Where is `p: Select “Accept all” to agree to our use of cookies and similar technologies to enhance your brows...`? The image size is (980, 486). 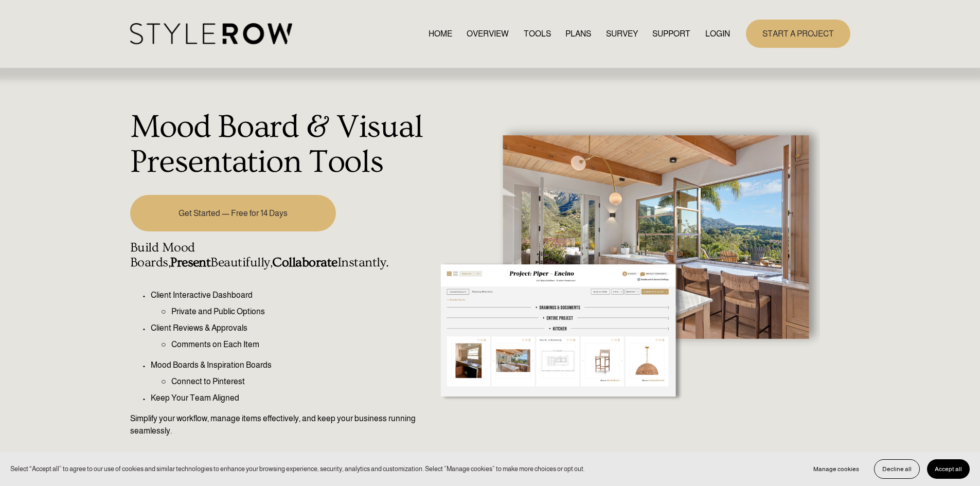
p: Select “Accept all” to agree to our use of cookies and similar technologies to enhance your brows... is located at coordinates (298, 468).